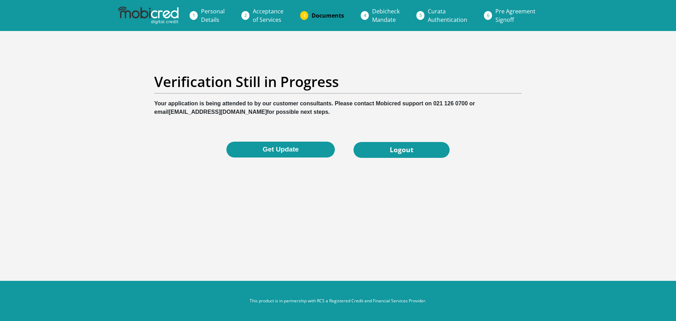 The image size is (676, 321). I want to click on span: Debicheck Mandate, so click(386, 15).